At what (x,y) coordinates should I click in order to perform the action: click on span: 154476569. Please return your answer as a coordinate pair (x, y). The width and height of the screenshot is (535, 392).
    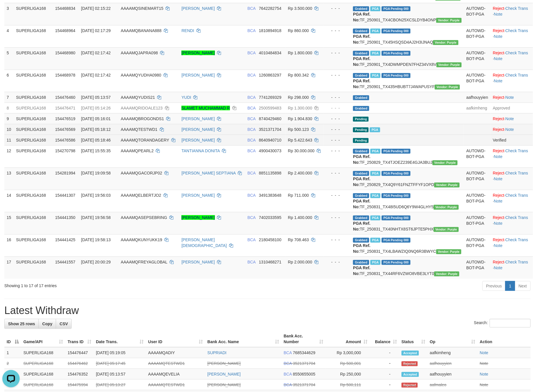
    Looking at the image, I should click on (65, 129).